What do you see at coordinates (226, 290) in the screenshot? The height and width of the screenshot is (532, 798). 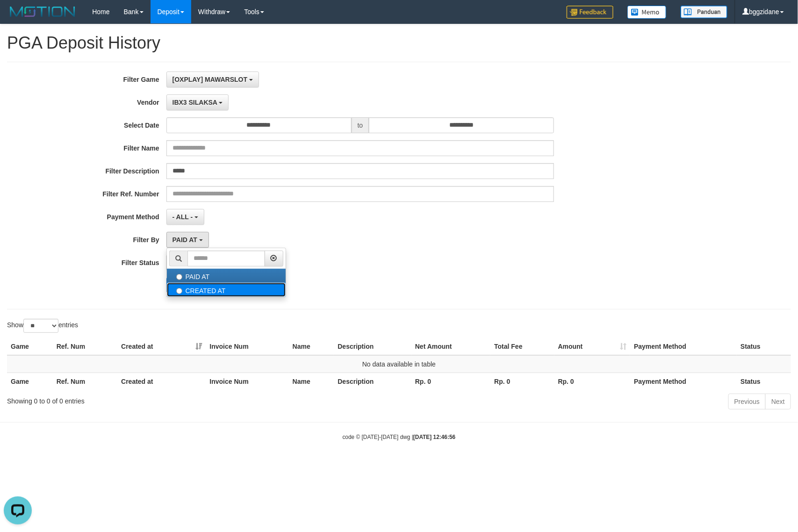 I see `label: CREATED AT` at bounding box center [226, 290].